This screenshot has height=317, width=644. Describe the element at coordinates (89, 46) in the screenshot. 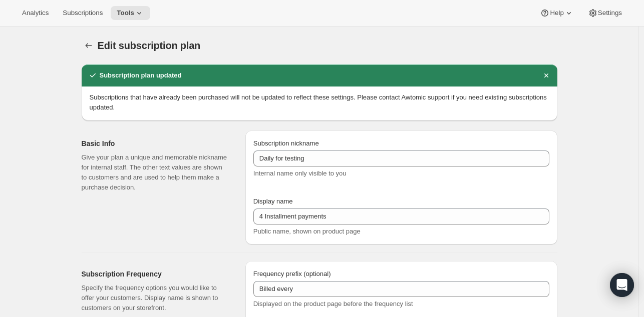

I see `button: Subscription plans` at that location.